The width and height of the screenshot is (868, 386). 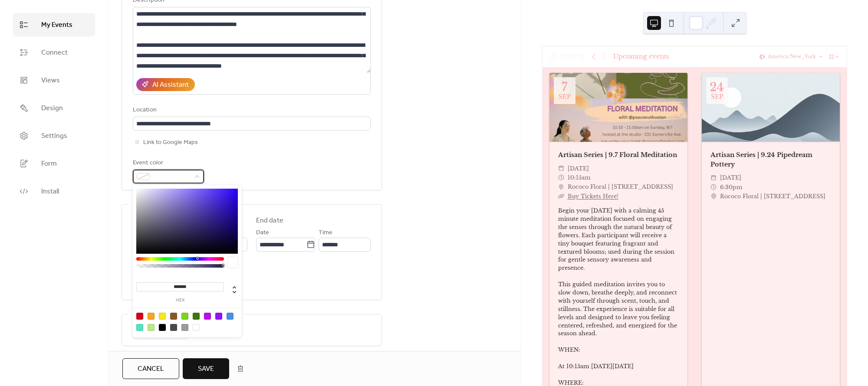 I want to click on div: Artisan Series | 9.24 Pipedream Pottery, so click(x=770, y=160).